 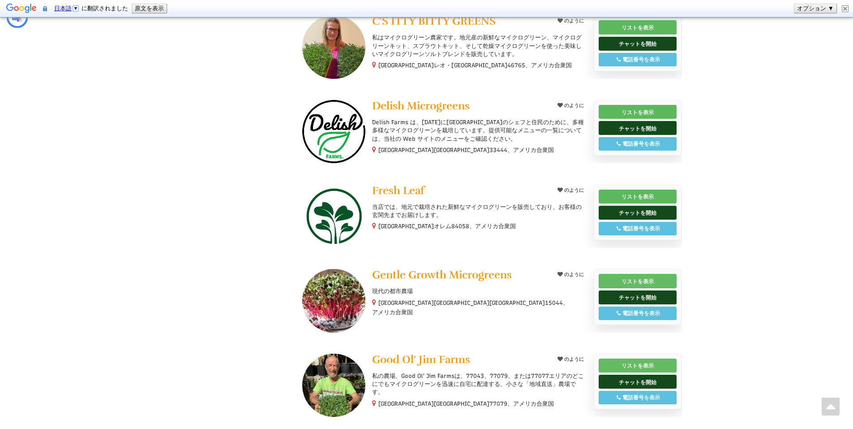 What do you see at coordinates (461, 226) in the screenshot?
I see `font: 84058` at bounding box center [461, 226].